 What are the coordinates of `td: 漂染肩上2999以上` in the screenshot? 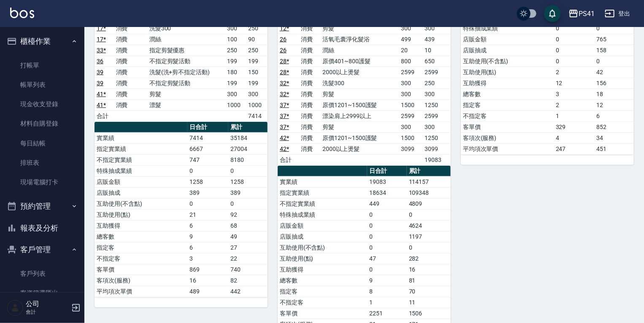 It's located at (360, 116).